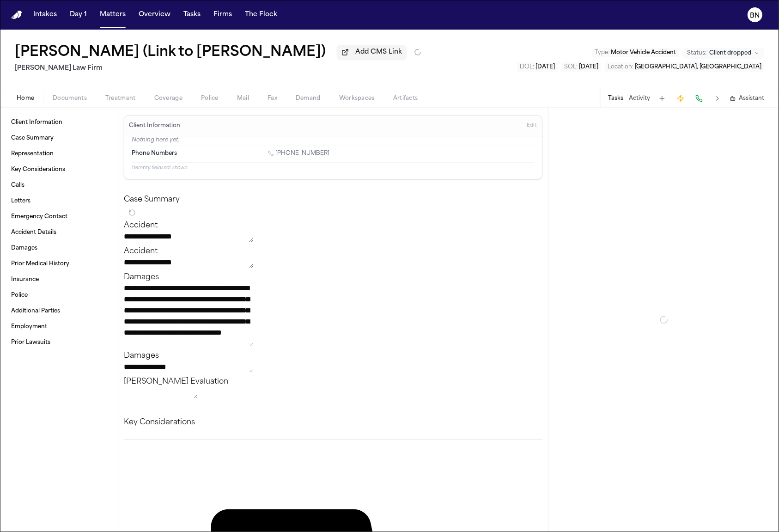 Image resolution: width=779 pixels, height=532 pixels. I want to click on a: The Flock, so click(261, 15).